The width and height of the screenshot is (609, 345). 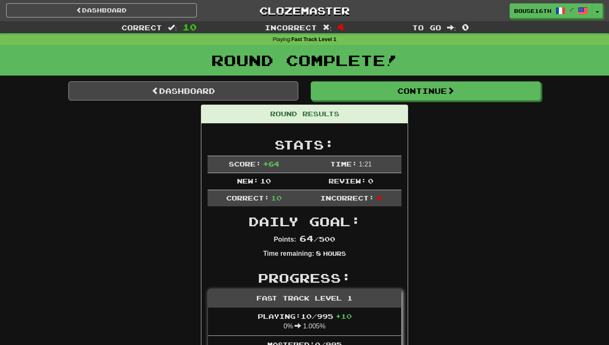 What do you see at coordinates (307, 238) in the screenshot?
I see `span: 64` at bounding box center [307, 238].